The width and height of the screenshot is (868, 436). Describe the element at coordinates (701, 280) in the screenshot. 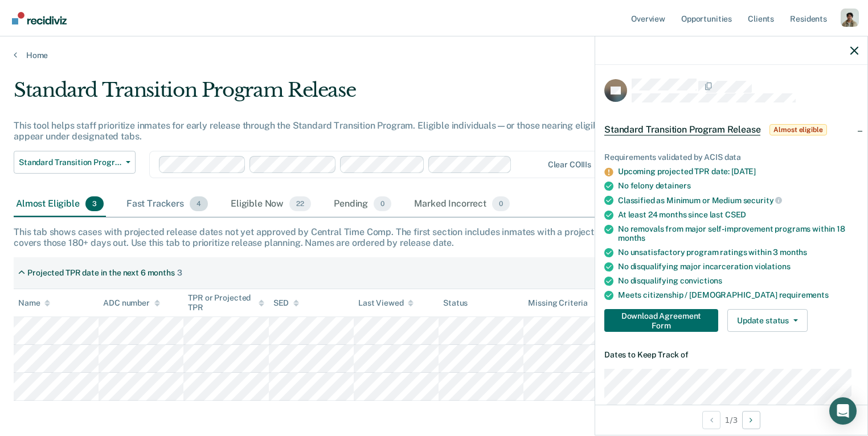

I see `span: convictions` at that location.